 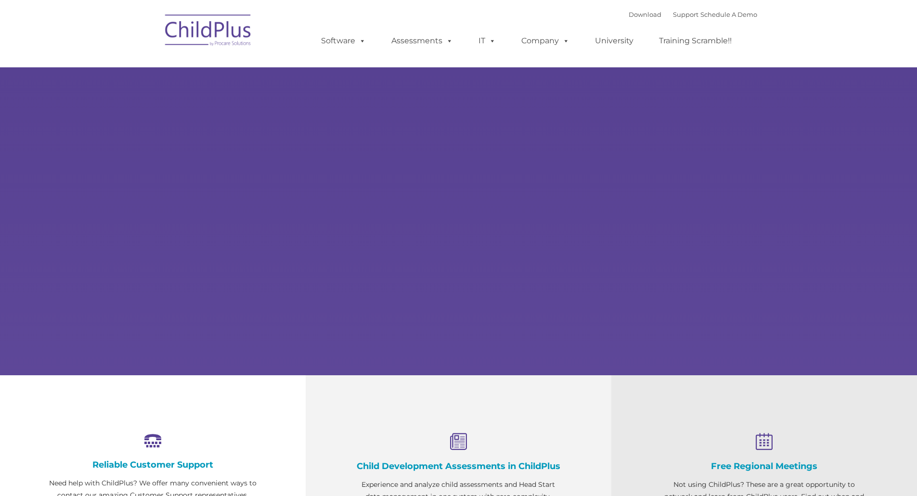 What do you see at coordinates (685, 14) in the screenshot?
I see `a: Support` at bounding box center [685, 14].